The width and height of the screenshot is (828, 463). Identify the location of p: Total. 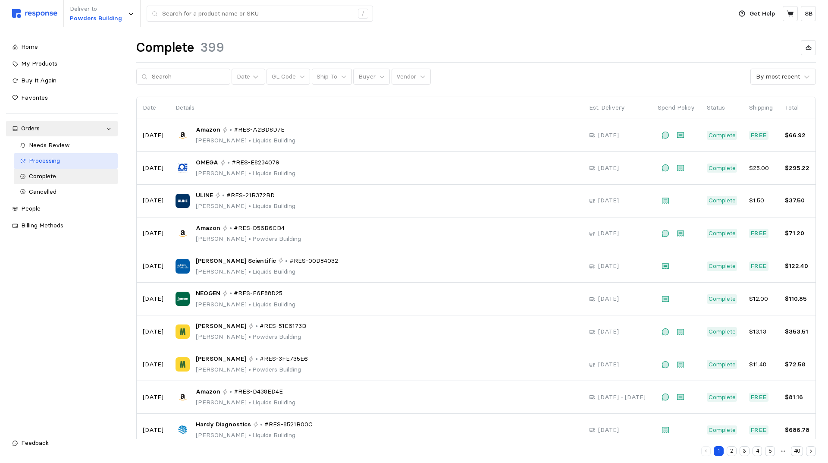
(797, 108).